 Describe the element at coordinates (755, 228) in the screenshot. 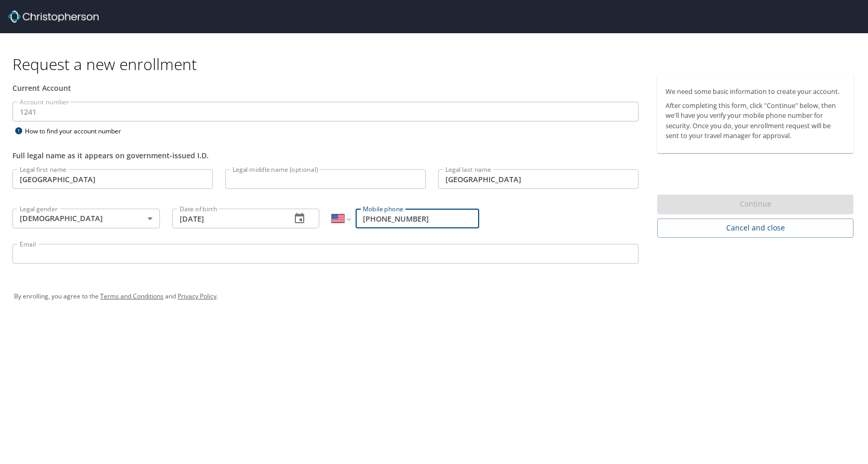

I see `button: Cancel and close` at that location.